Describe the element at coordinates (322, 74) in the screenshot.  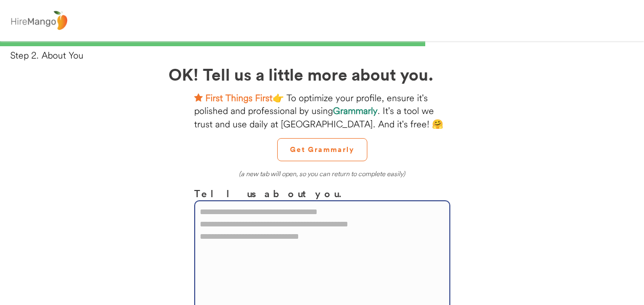
I see `h2: OK! Tell us a little more about you.` at that location.